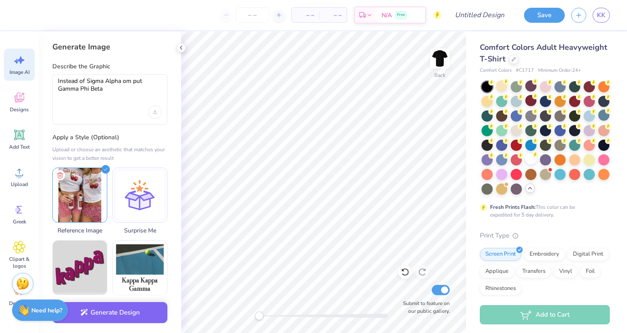  What do you see at coordinates (534, 271) in the screenshot?
I see `div: Transfers` at bounding box center [534, 271].